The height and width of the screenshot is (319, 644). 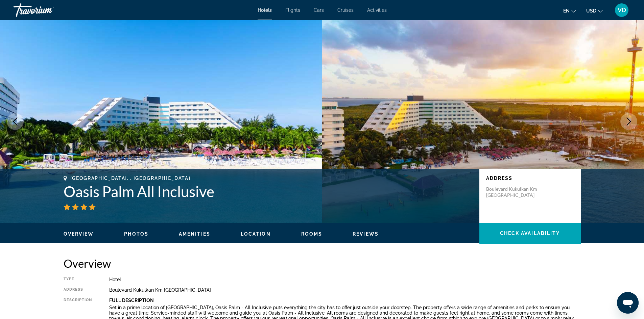 I want to click on span: Photos, so click(x=136, y=234).